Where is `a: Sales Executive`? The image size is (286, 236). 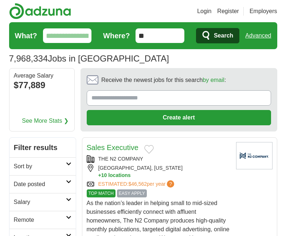
a: Sales Executive is located at coordinates (112, 147).